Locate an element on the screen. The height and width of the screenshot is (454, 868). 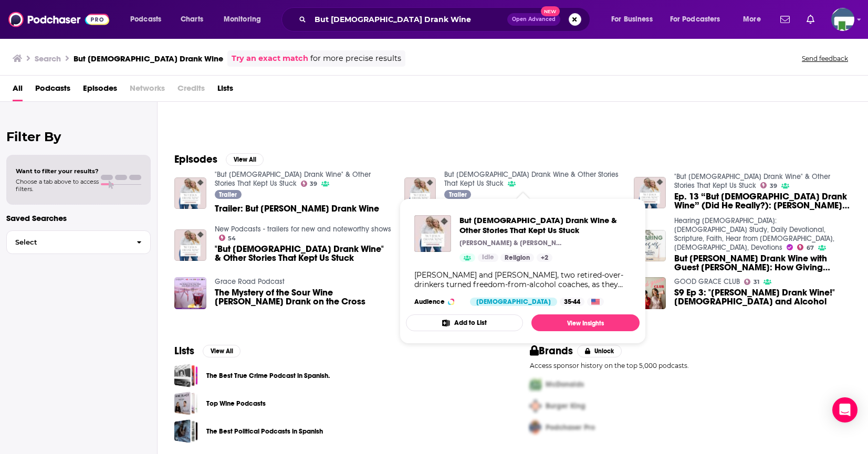
button: Unlock is located at coordinates (599, 351).